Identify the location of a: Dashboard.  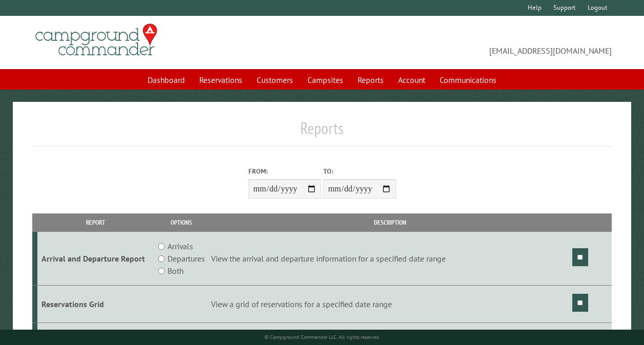
(166, 80).